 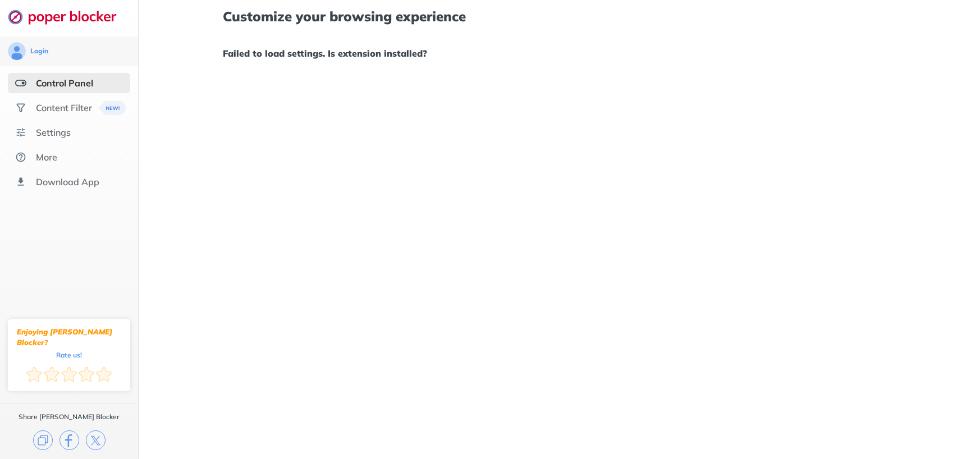 What do you see at coordinates (53, 132) in the screenshot?
I see `div: Settings` at bounding box center [53, 132].